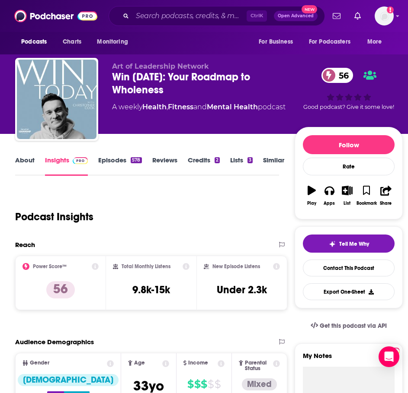 Image resolution: width=408 pixels, height=393 pixels. Describe the element at coordinates (50, 267) in the screenshot. I see `h2: Power Score™` at that location.